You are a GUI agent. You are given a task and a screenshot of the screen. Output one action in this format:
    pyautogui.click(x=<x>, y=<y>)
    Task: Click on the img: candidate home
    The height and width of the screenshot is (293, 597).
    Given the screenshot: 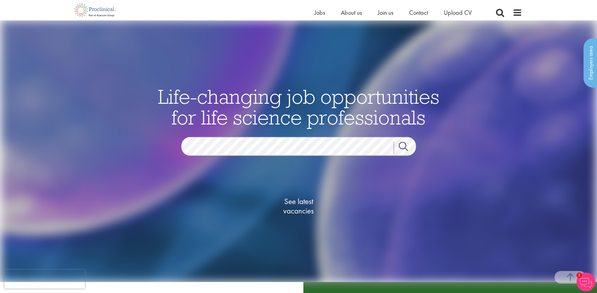 What is the action you would take?
    pyautogui.click(x=298, y=151)
    